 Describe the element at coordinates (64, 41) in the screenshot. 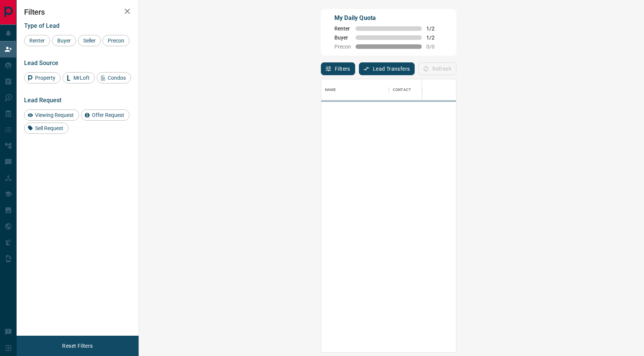

I see `div: Buyer` at that location.